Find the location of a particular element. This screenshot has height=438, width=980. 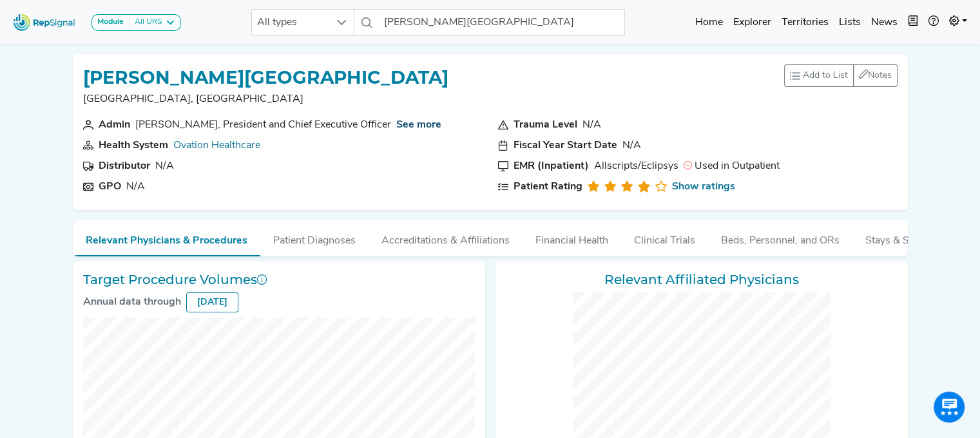

button: Intel Book is located at coordinates (913, 22).